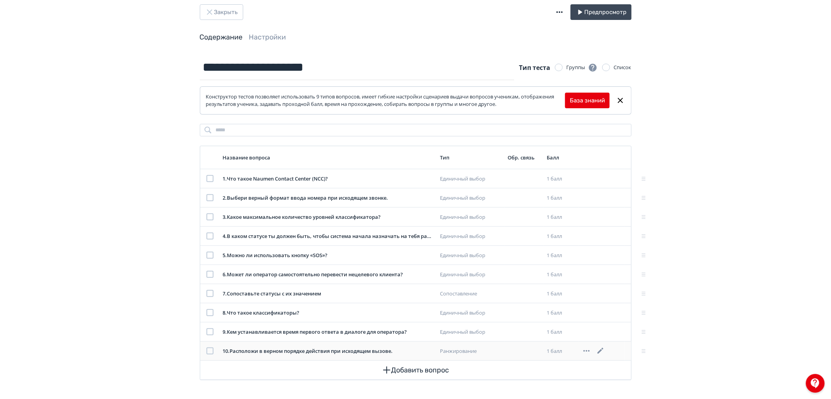 The height and width of the screenshot is (399, 831). What do you see at coordinates (582, 68) in the screenshot?
I see `div: Группы` at bounding box center [582, 68].